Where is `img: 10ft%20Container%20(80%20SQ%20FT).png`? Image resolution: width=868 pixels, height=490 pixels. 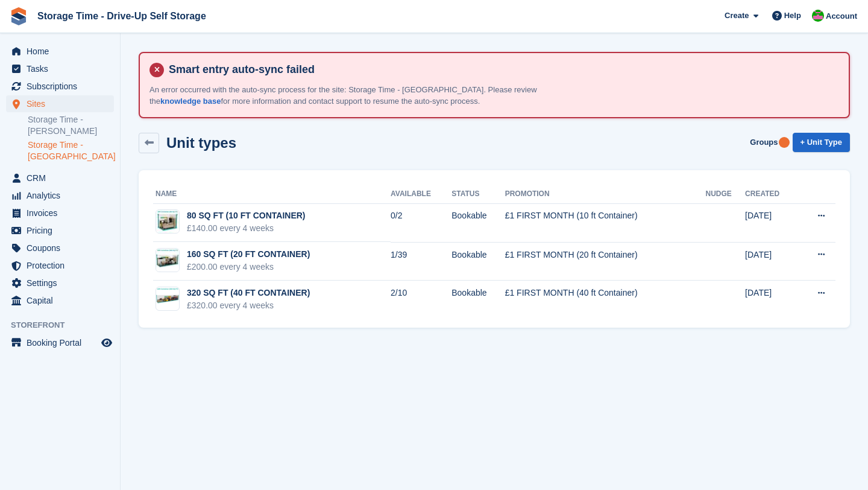 img: 10ft%20Container%20(80%20SQ%20FT).png is located at coordinates (168, 299).